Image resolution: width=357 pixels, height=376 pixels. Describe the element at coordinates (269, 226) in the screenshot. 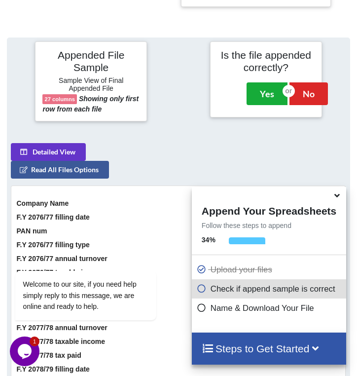

I see `p: Follow these steps to append` at that location.